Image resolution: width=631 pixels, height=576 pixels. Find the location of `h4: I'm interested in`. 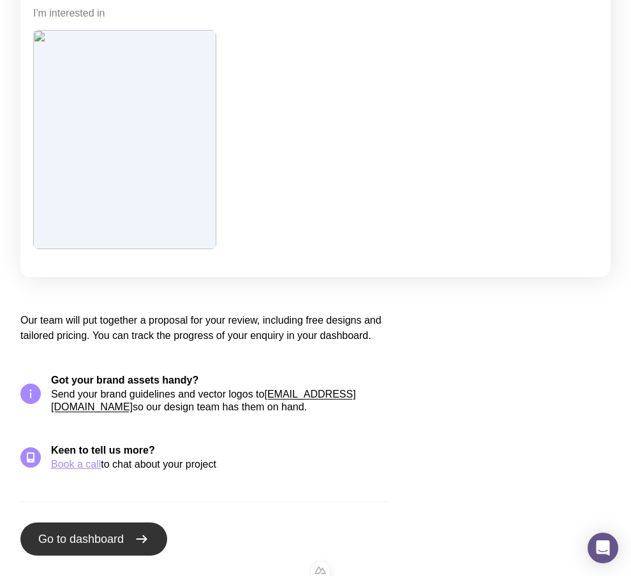

h4: I'm interested in is located at coordinates (315, 13).